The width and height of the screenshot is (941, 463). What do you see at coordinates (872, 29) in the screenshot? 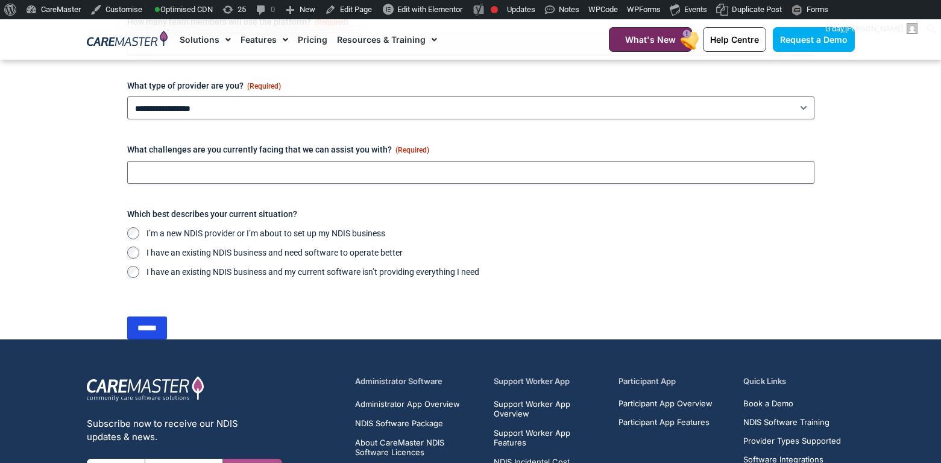
I see `a: G'day,` at bounding box center [872, 29].